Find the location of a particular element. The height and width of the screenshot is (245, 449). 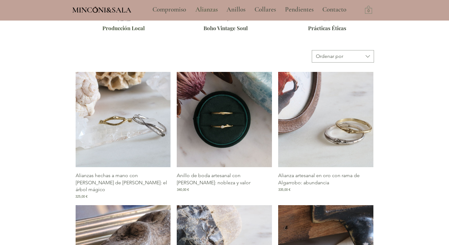

img: Minconi Sala is located at coordinates (95, 10).